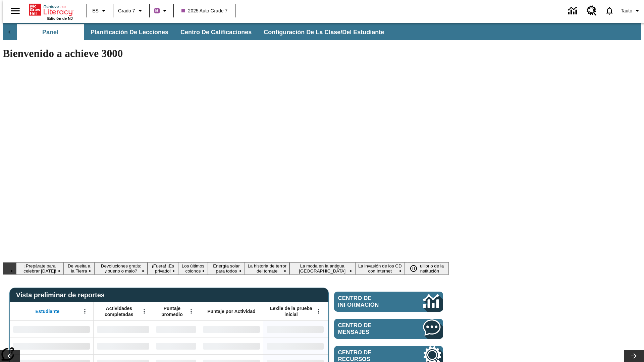 The height and width of the screenshot is (362, 644). What do you see at coordinates (323, 269) in the screenshot?
I see `button: Diapositiva 8 La moda en la antigua Roma` at bounding box center [323, 269].